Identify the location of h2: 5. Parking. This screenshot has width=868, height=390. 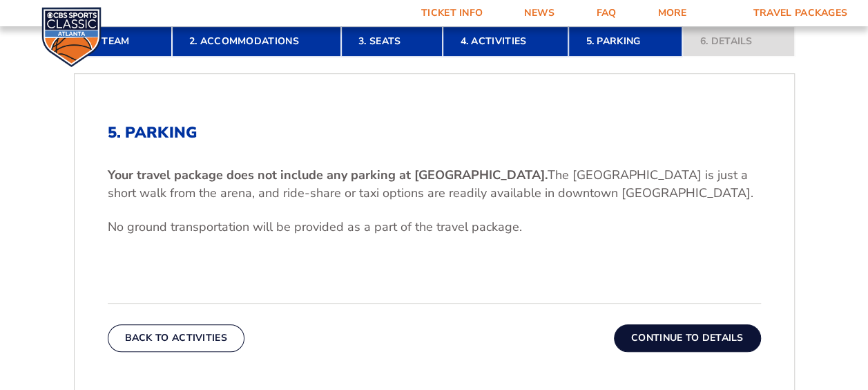
(435, 133).